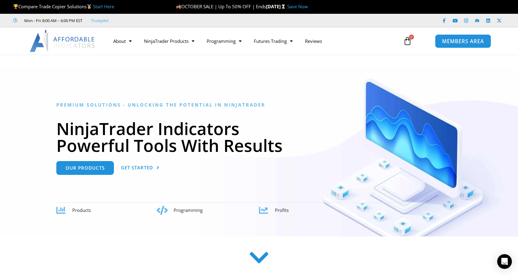  Describe the element at coordinates (273, 41) in the screenshot. I see `a: Futures Trading` at that location.